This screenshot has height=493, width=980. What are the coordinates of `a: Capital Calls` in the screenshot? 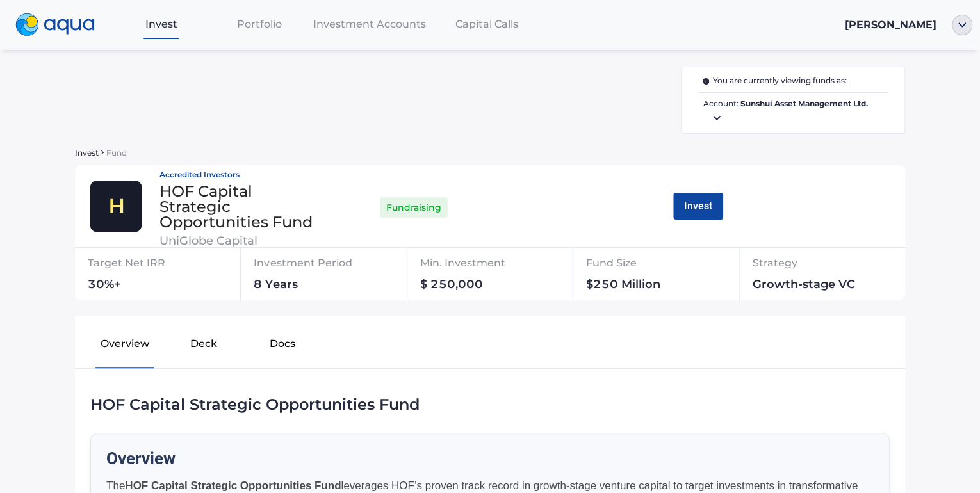 It's located at (487, 24).